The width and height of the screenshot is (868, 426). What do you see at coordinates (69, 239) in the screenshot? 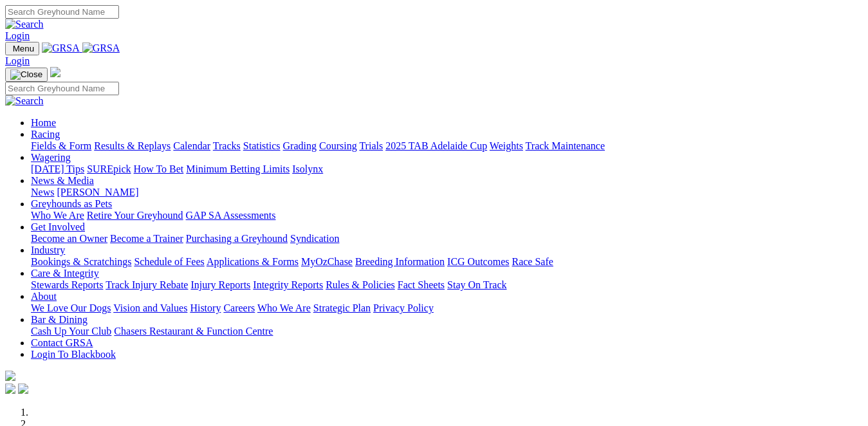
I see `a: Become an Owner` at bounding box center [69, 239].